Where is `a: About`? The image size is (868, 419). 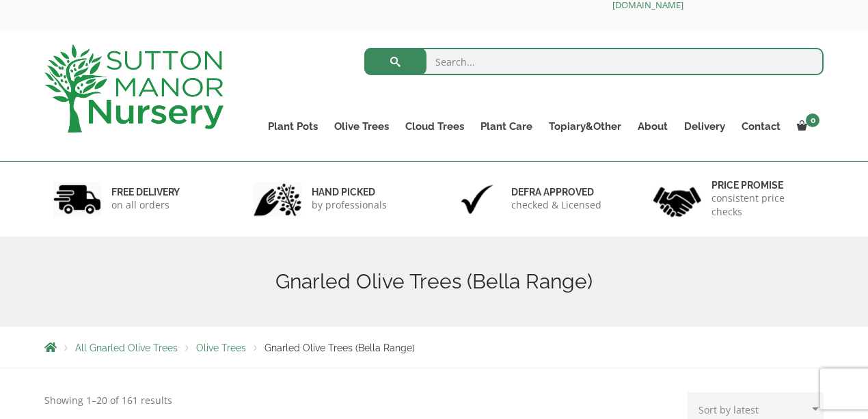
a: About is located at coordinates (653, 127).